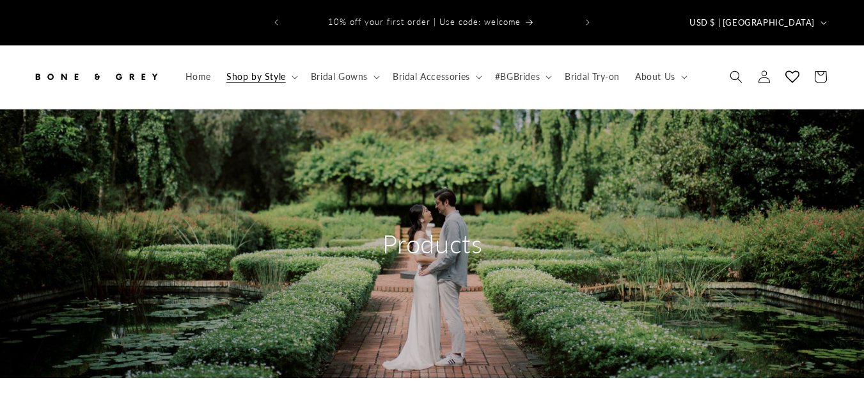  I want to click on span: 10% off your first order | Use code: welcome, so click(424, 22).